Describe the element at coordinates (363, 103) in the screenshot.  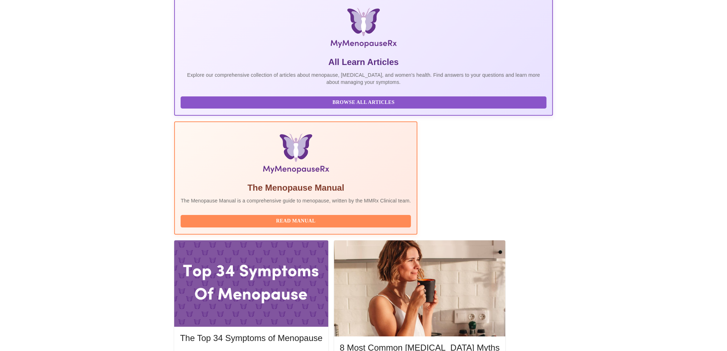
I see `button: Browse All Articles` at that location.